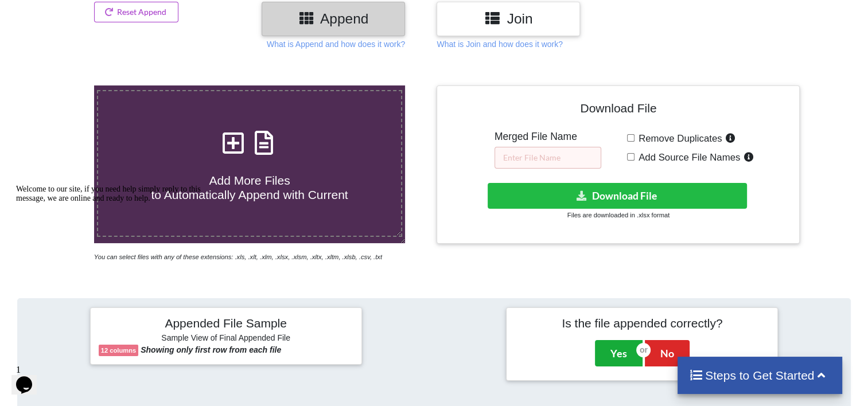  I want to click on button: No, so click(667, 354).